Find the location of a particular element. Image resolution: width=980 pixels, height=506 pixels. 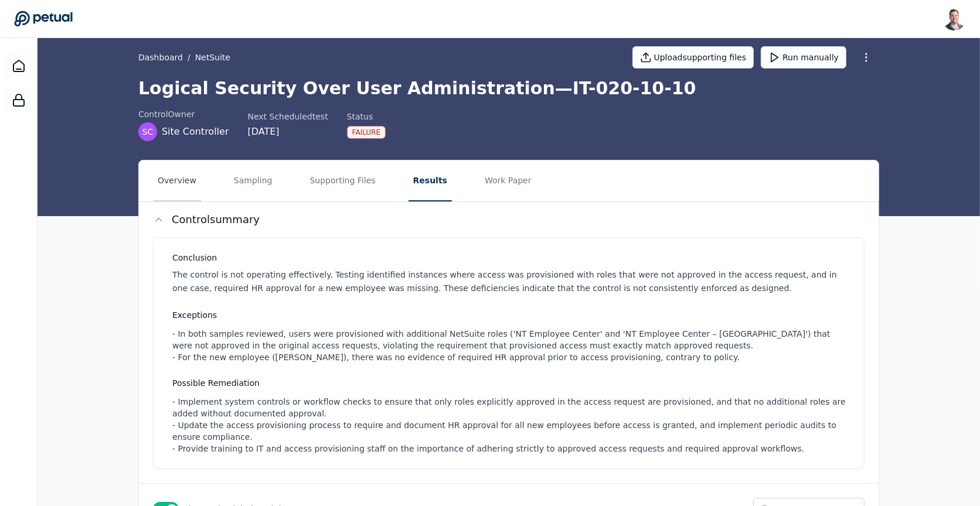

nav: Tabs is located at coordinates (509, 181).